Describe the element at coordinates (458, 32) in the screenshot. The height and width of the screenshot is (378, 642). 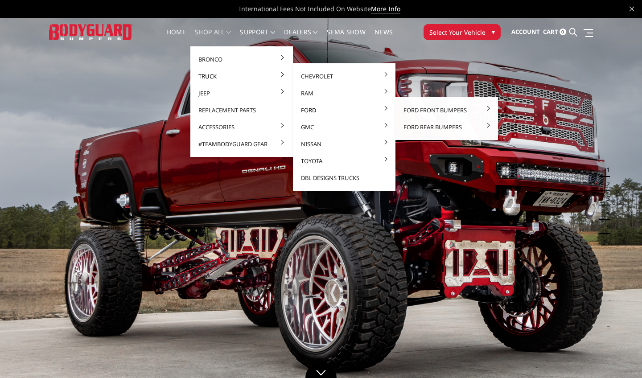
I see `span: Select Your Vehicle` at that location.